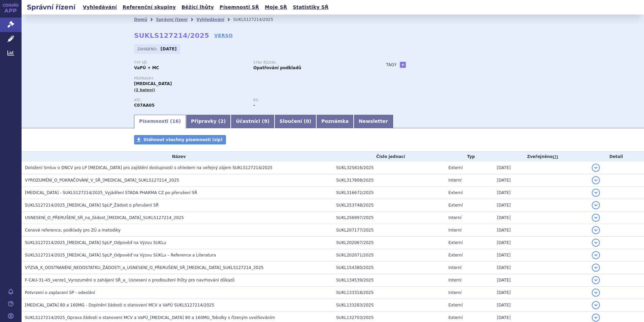 This screenshot has width=644, height=322. I want to click on td: SUKL256997/2025, so click(388, 217).